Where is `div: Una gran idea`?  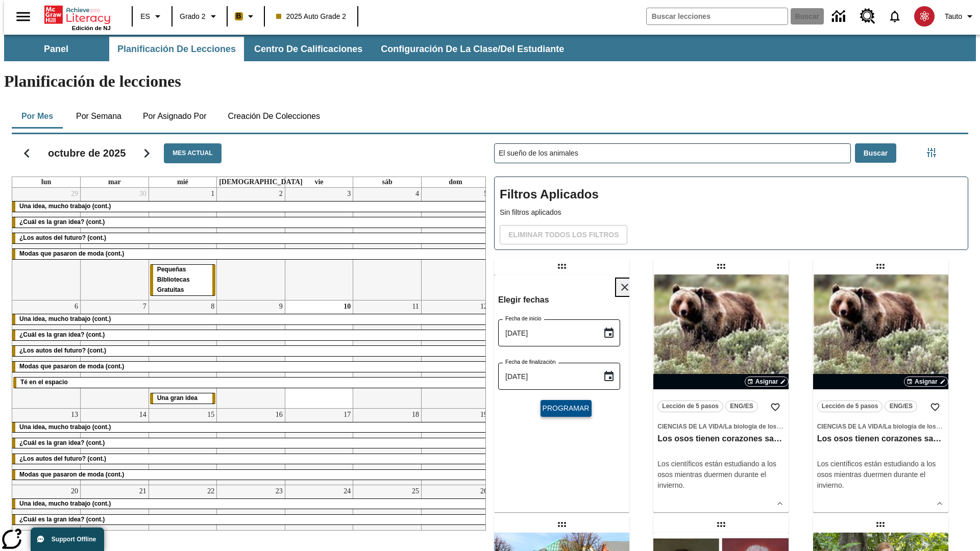
div: Una gran idea is located at coordinates (183, 398).